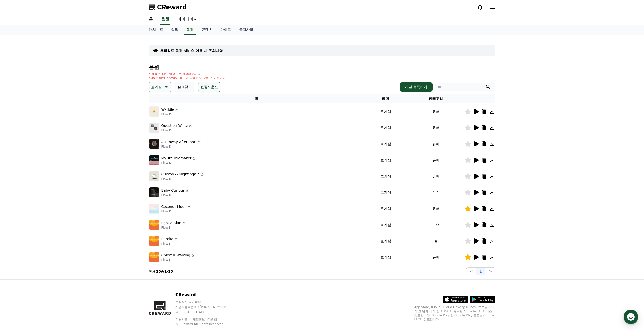 The width and height of the screenshot is (644, 330). Describe the element at coordinates (207, 295) in the screenshot. I see `p: CReward` at that location.